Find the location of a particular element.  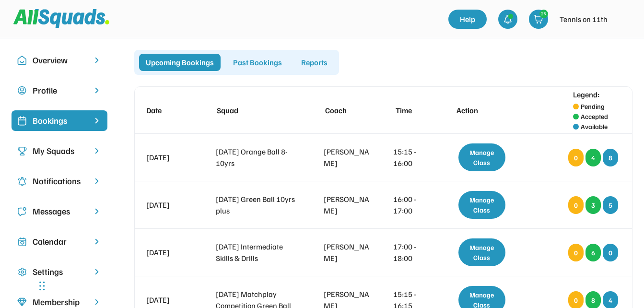

div: Accepted is located at coordinates (594, 116).